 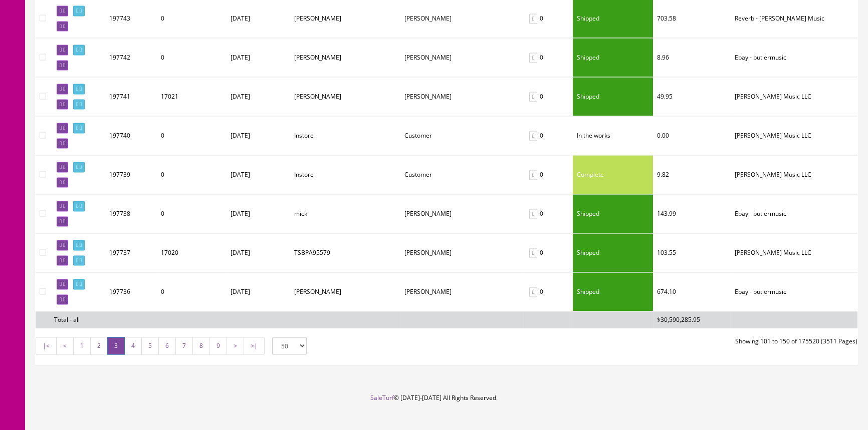 What do you see at coordinates (133, 345) in the screenshot?
I see `a: 4` at bounding box center [133, 345].